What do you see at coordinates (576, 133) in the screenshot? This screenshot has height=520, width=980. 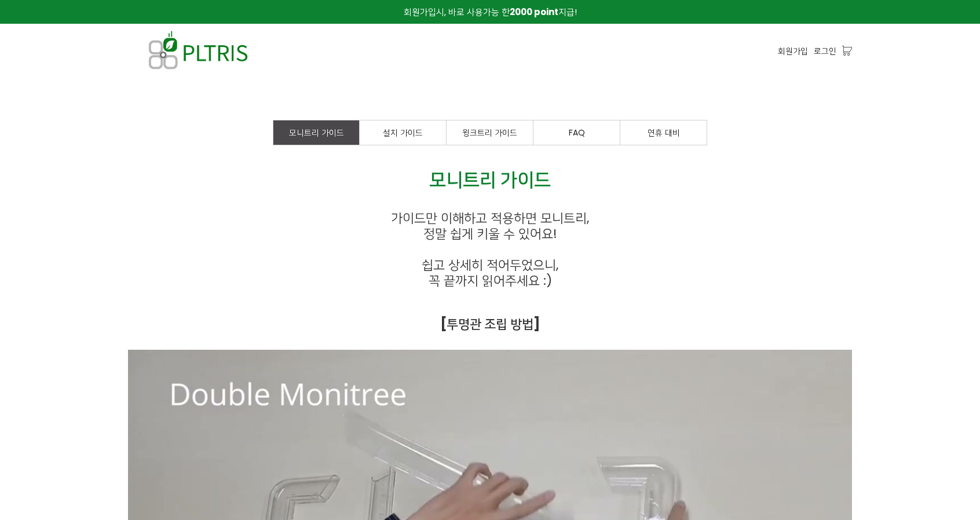 I see `a: FAQ` at bounding box center [576, 133].